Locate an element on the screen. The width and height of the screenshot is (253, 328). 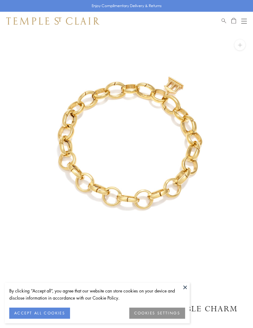
img: Temple St. Clair is located at coordinates (53, 21).